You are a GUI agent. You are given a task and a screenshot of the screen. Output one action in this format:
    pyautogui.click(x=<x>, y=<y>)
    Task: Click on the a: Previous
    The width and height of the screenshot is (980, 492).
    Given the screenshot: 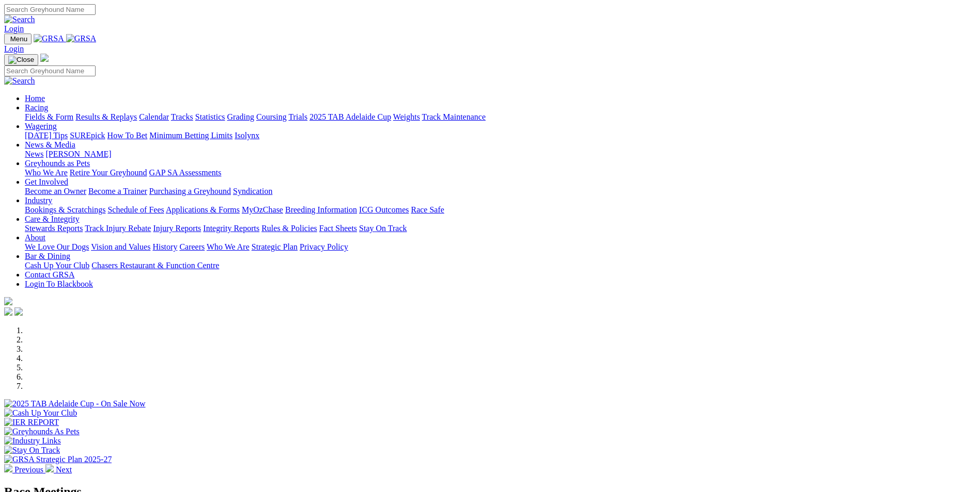 What is the action you would take?
    pyautogui.click(x=25, y=470)
    